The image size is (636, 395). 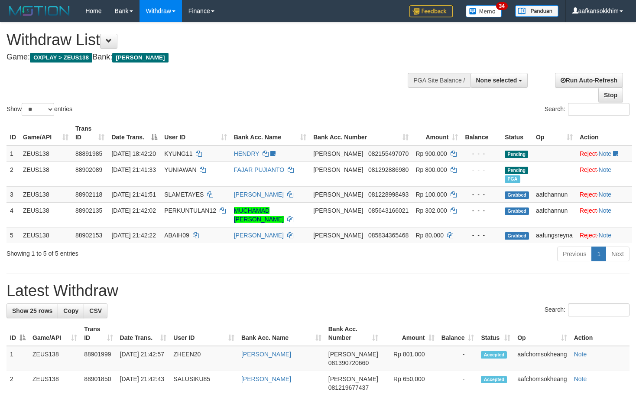 I want to click on th: Date Trans.: activate to sort column descending, so click(x=134, y=133).